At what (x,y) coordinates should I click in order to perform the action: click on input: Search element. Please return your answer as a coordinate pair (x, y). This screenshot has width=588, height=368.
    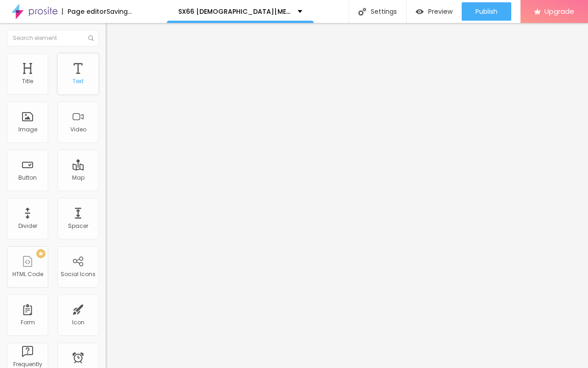
    Looking at the image, I should click on (53, 38).